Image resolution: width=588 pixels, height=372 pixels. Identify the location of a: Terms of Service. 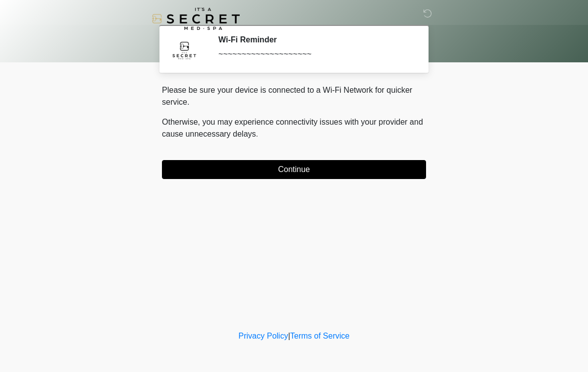
(319, 335).